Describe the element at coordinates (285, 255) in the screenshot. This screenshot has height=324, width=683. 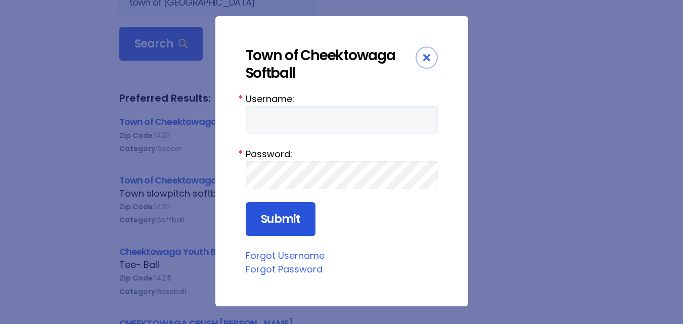
I see `a: Forgot Username` at that location.